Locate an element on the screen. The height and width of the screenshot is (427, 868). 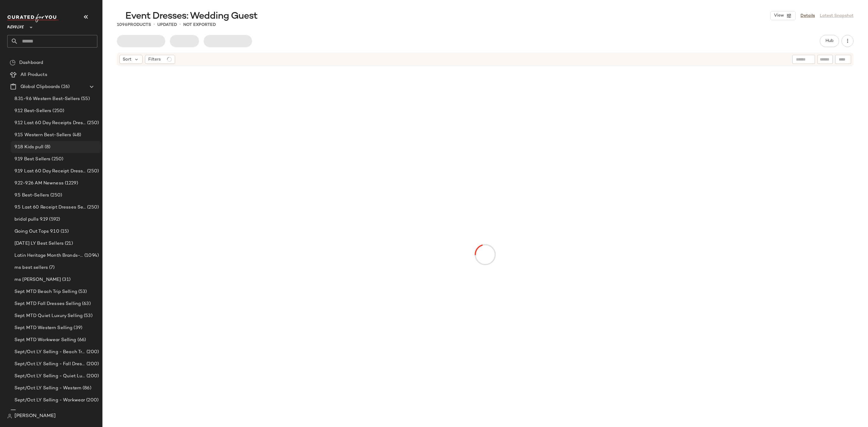
span: (55) is located at coordinates (85, 99).